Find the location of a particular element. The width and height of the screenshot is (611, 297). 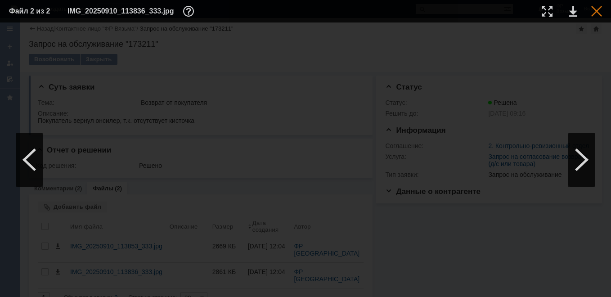

div: Дополнительная информация о файле (F11) is located at coordinates (190, 11).